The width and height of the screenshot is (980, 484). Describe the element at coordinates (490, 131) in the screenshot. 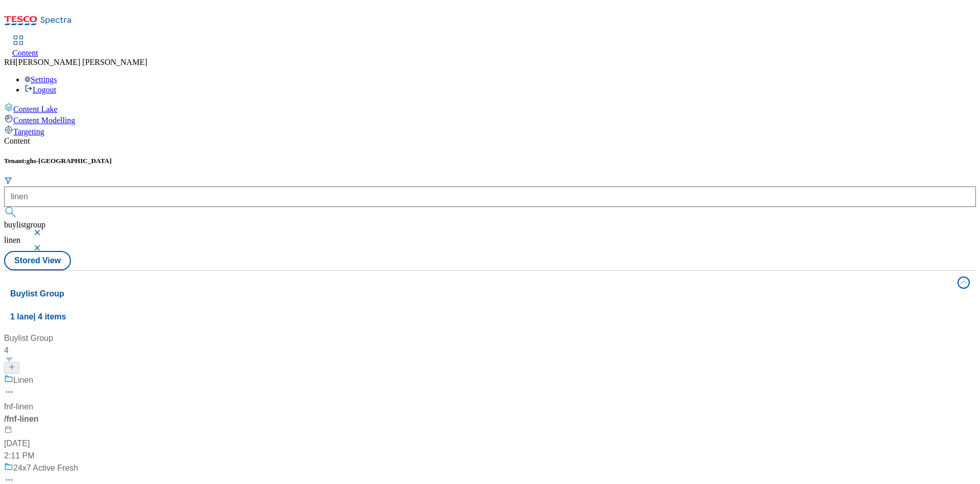

I see `a: Targeting` at that location.